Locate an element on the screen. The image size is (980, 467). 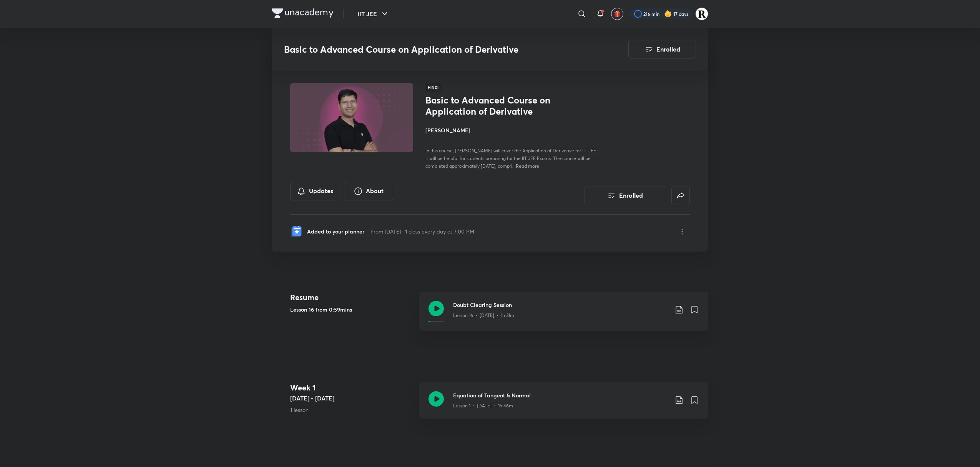
span: Read more is located at coordinates (528, 166).